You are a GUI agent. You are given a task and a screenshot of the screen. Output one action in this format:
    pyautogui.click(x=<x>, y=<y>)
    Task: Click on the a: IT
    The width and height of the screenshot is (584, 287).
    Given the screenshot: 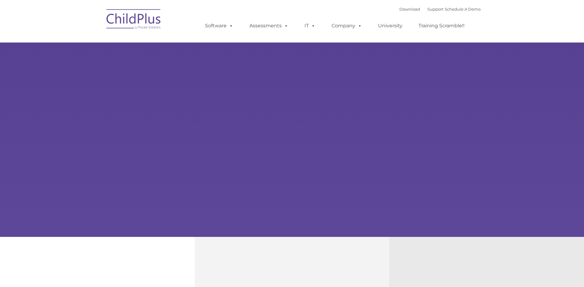 What is the action you would take?
    pyautogui.click(x=310, y=26)
    